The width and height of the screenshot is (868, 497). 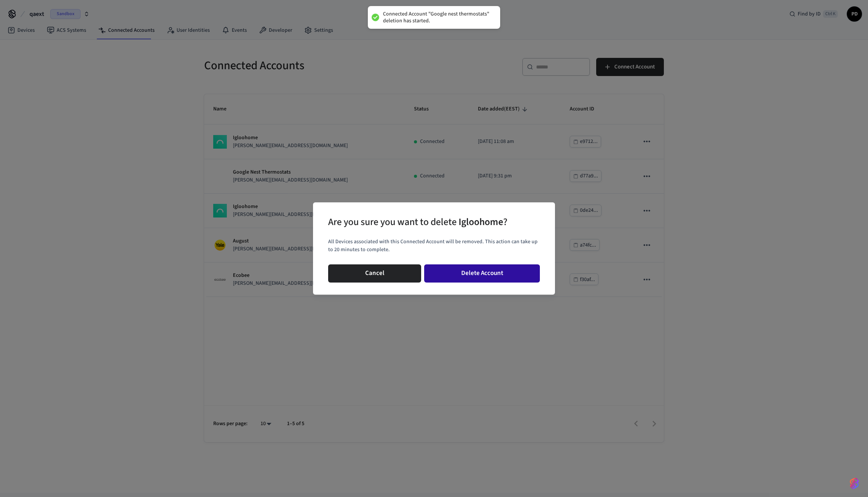 I want to click on img: SeamLogoGradient.69752ec5.svg, so click(x=854, y=483).